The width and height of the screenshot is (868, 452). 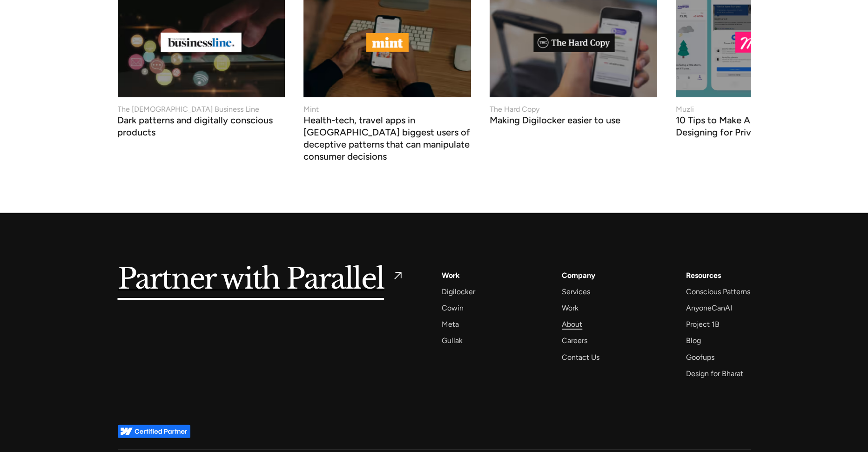 I want to click on div: AnyoneCanAI, so click(x=708, y=308).